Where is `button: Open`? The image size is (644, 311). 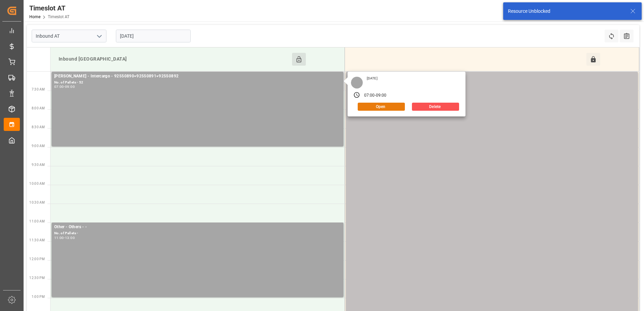
button: Open is located at coordinates (382, 107).